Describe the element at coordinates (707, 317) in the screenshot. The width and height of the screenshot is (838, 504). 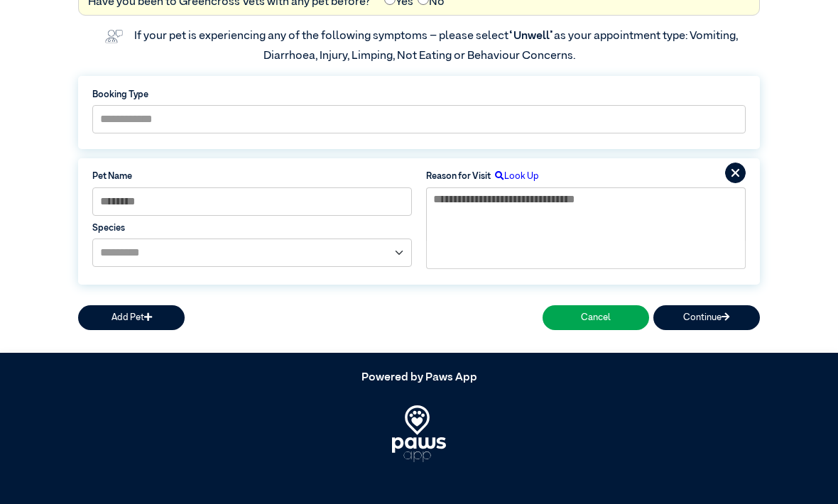
I see `button: Continue` at that location.